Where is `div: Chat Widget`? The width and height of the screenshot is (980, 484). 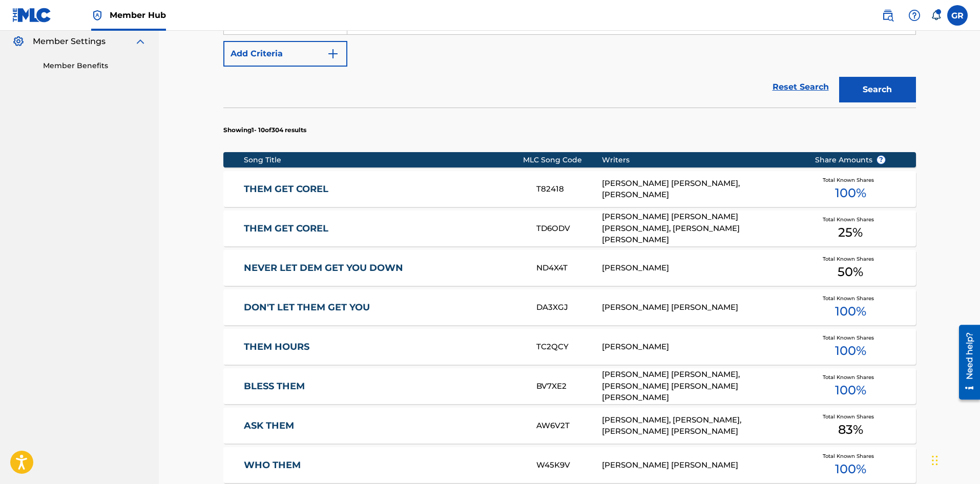 div: Chat Widget is located at coordinates (954, 459).